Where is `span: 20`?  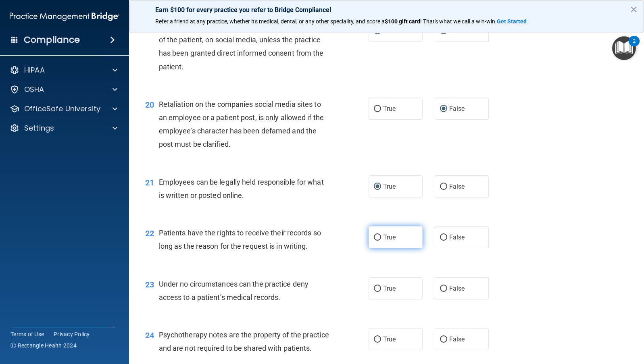
span: 20 is located at coordinates (149, 104).